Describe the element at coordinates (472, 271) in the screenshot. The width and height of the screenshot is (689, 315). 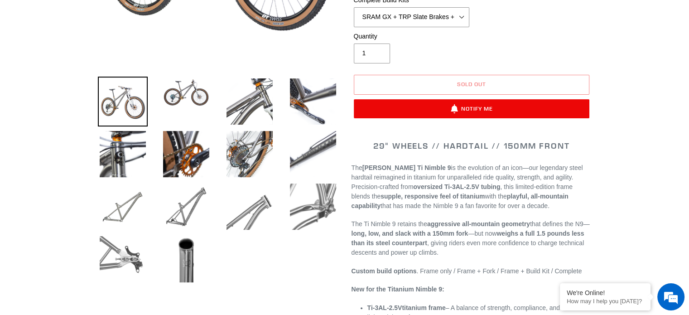
I see `p: . Frame only / Frame + Fork / Frame + Build Kit / Complete` at that location.